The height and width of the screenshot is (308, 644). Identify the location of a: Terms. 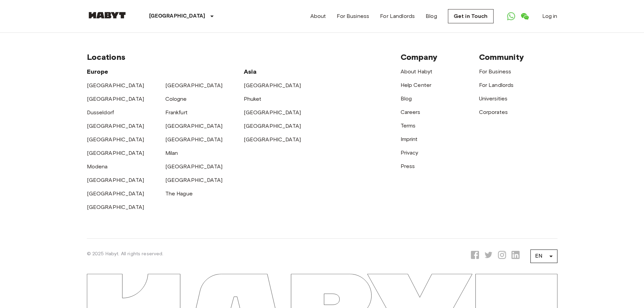
(408, 126).